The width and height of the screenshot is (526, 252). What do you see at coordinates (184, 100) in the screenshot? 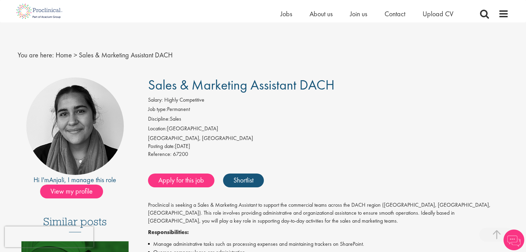
I see `span: Highly Competitive` at bounding box center [184, 100].